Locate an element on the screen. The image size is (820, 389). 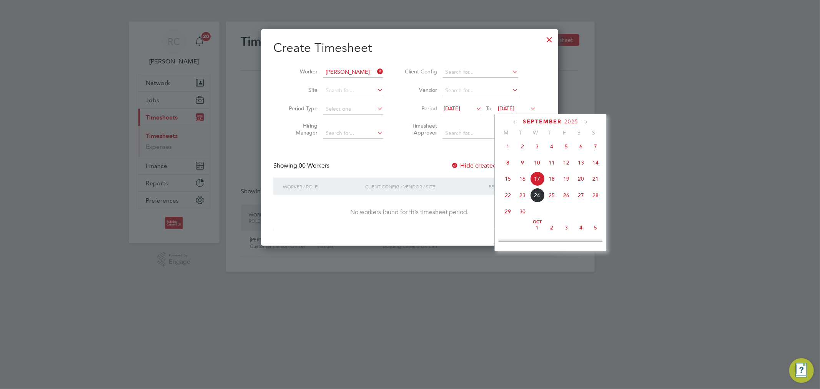
span: M is located at coordinates (506, 133).